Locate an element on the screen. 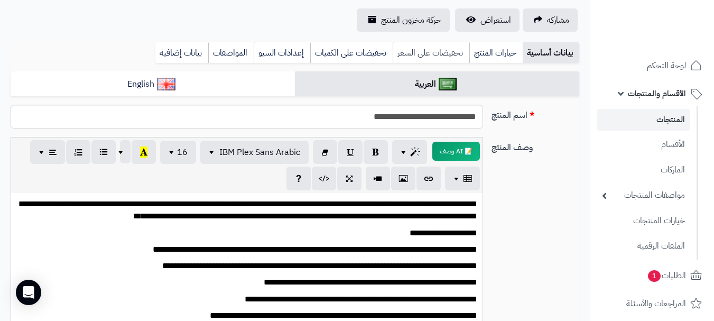 The height and width of the screenshot is (321, 714). a: لوحة التحكم is located at coordinates (652, 66).